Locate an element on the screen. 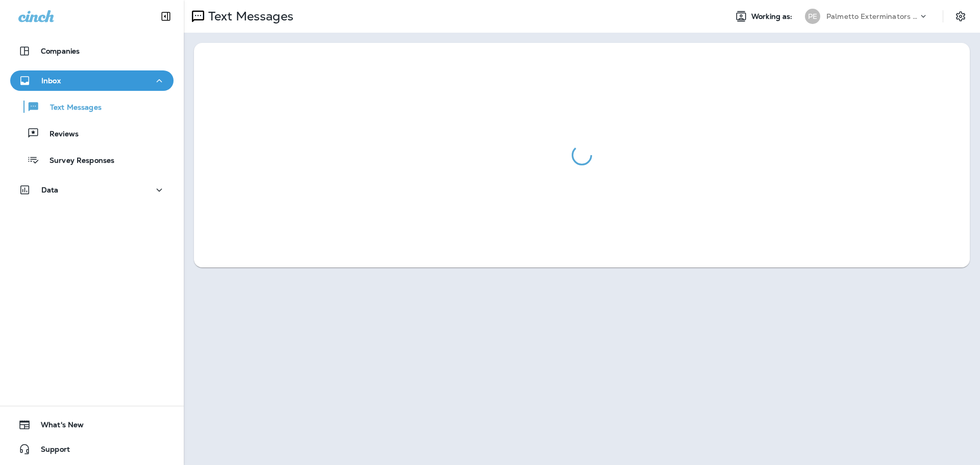 The width and height of the screenshot is (980, 465). p: Inbox is located at coordinates (51, 81).